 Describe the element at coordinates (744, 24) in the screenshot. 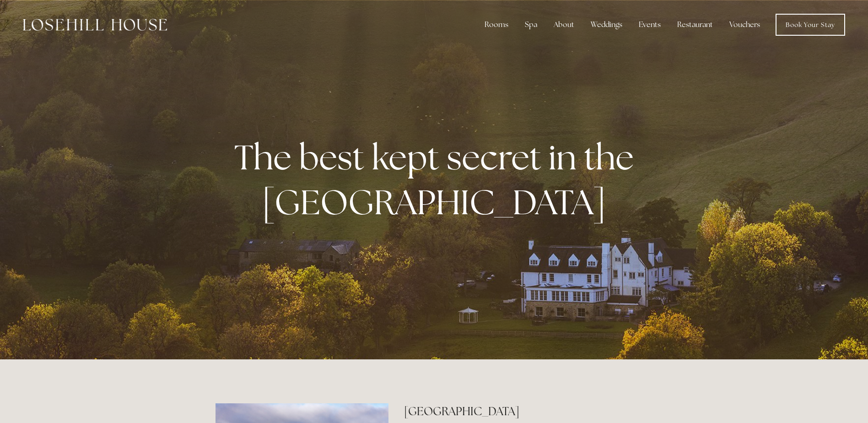

I see `a: Vouchers` at that location.